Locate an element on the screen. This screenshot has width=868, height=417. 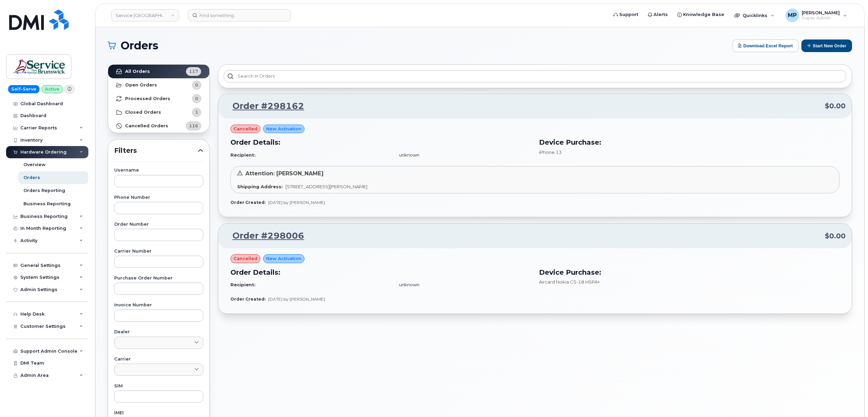
label: Order Number is located at coordinates (159, 224).